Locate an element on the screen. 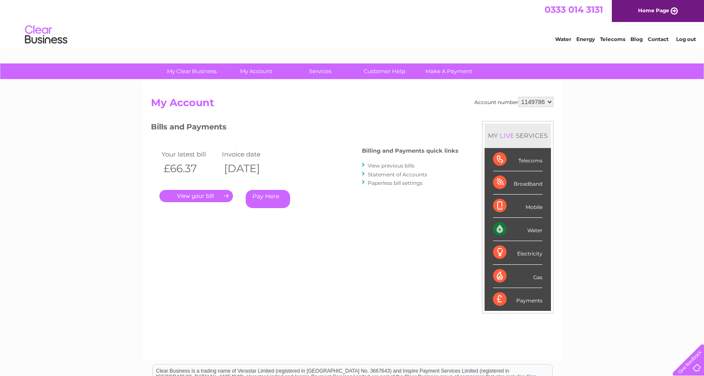 The image size is (704, 376). a: 0333 014 3131 is located at coordinates (573, 9).